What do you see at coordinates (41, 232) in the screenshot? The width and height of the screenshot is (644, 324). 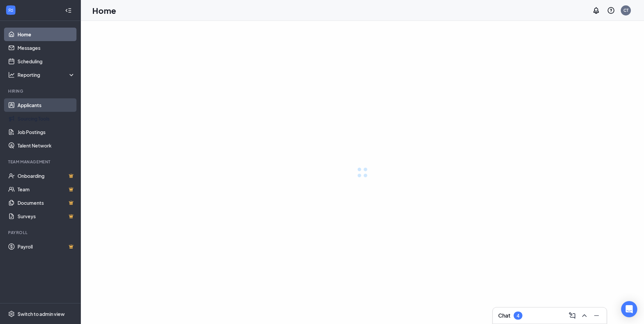 I see `div: Payroll` at bounding box center [41, 232].